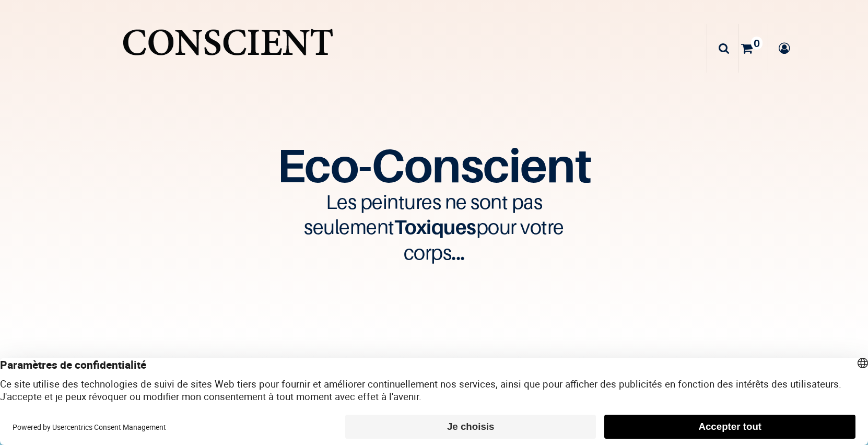 Image resolution: width=868 pixels, height=445 pixels. Describe the element at coordinates (434, 228) in the screenshot. I see `h3: Les peintures ne sont pas seulement pour votre corps` at that location.